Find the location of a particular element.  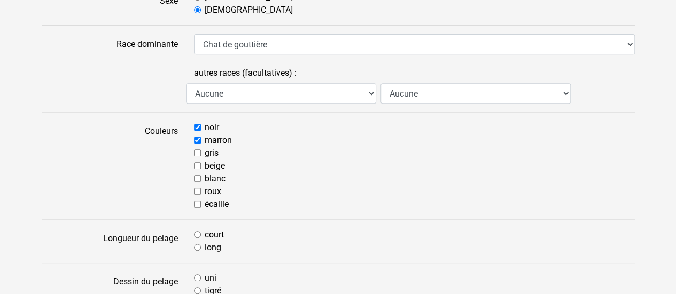

label: Longueur du pelage is located at coordinates (109, 241).